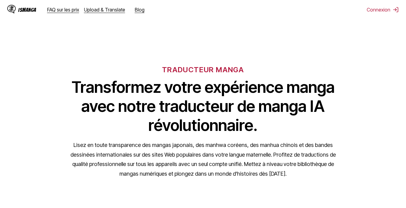 Image resolution: width=406 pixels, height=208 pixels. What do you see at coordinates (203, 106) in the screenshot?
I see `h1: Transformez votre expérience manga avec notre traducteur de manga IA révolutionnaire.` at bounding box center [203, 106].